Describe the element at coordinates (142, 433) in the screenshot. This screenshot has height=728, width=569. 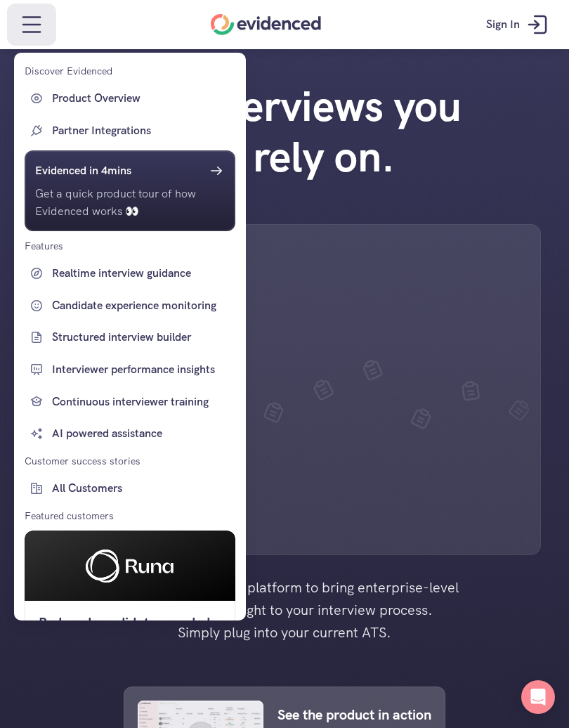
I see `p: AI powered assistance` at that location.